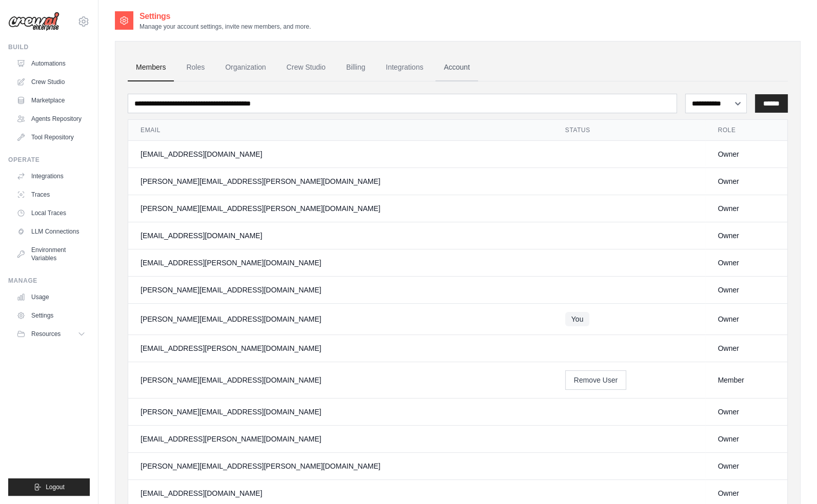  Describe the element at coordinates (50, 316) in the screenshot. I see `a: Settings` at that location.